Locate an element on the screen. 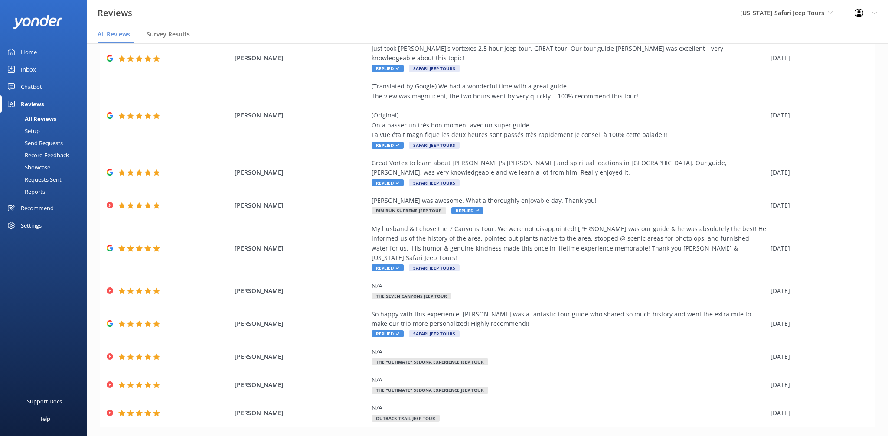  div: All Reviews is located at coordinates (31, 119).